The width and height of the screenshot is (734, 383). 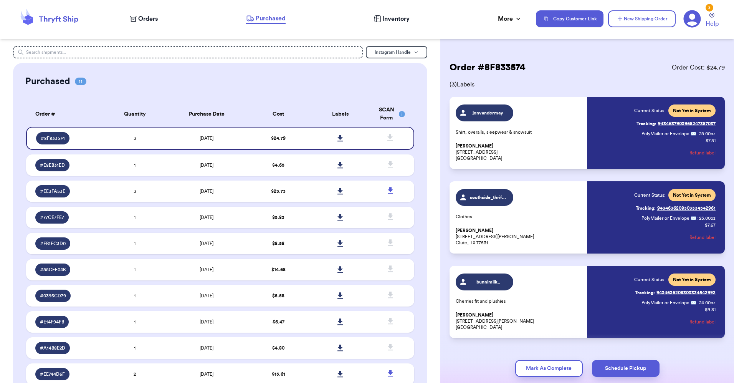 I want to click on span: 2, so click(x=135, y=374).